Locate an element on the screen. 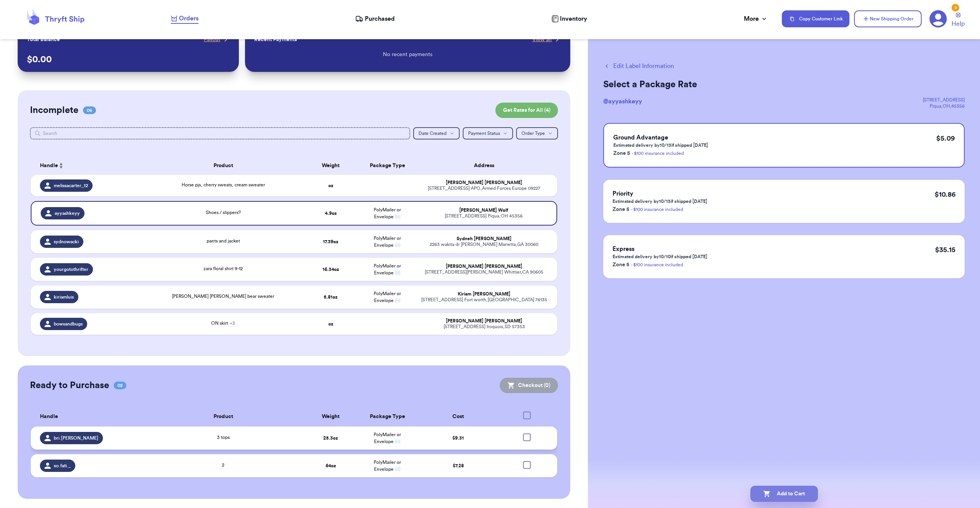  span: 02 is located at coordinates (120, 385).